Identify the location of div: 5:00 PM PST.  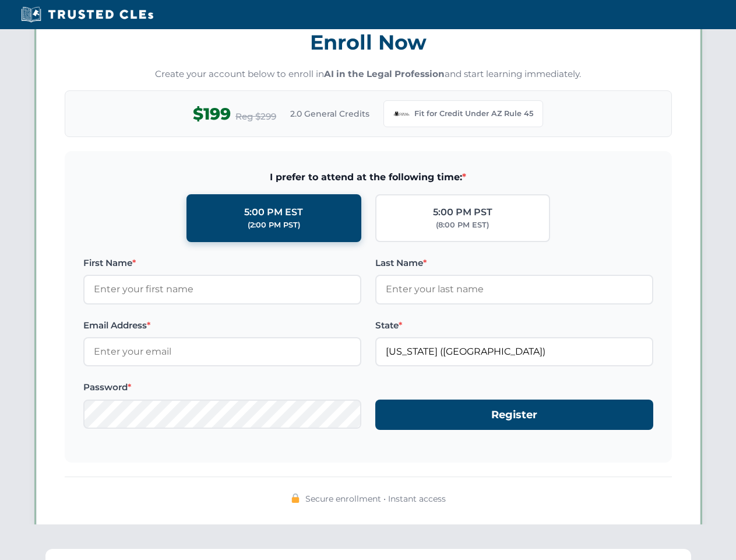
(463, 212).